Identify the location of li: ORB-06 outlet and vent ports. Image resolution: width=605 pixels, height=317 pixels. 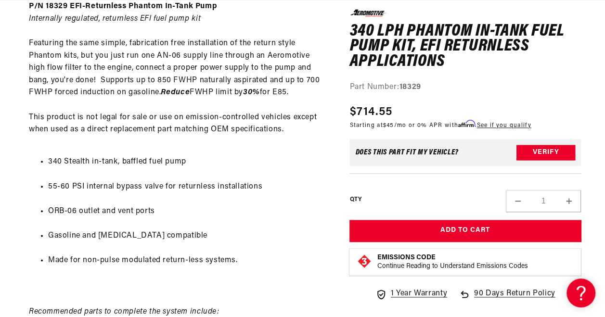
(187, 212).